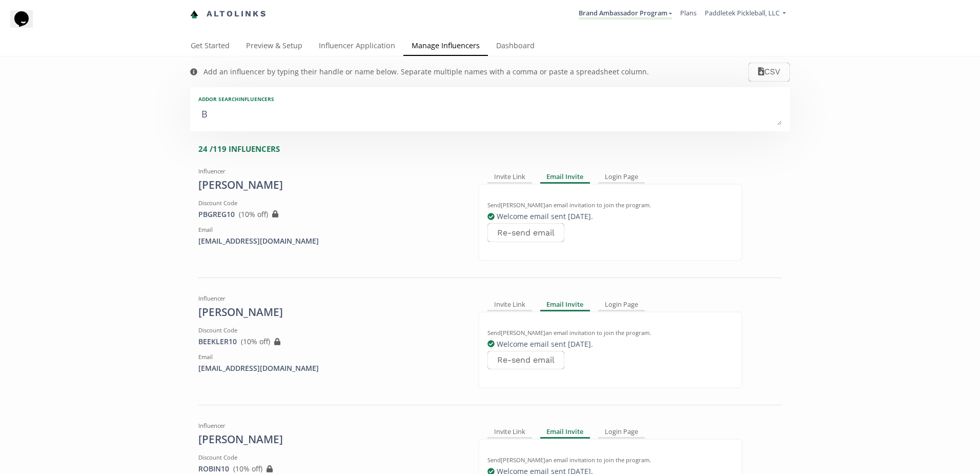 This screenshot has width=980, height=474. What do you see at coordinates (689, 13) in the screenshot?
I see `a: Plans` at bounding box center [689, 13].